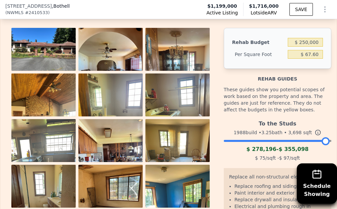 This screenshot has width=337, height=209. Describe the element at coordinates (61, 6) in the screenshot. I see `span: , Bothell` at that location.